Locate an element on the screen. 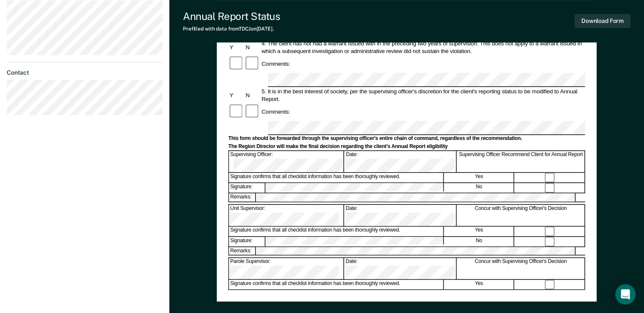  div: Parole Supervisor: is located at coordinates (286, 268).